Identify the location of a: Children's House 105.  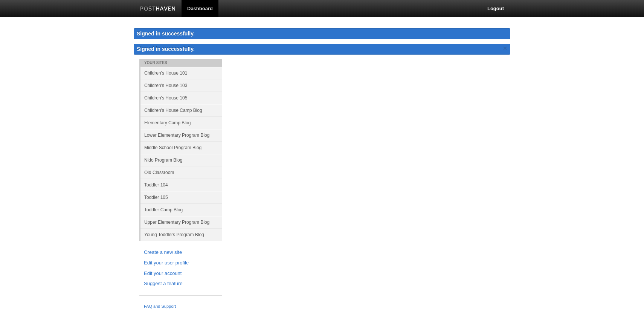
(181, 97).